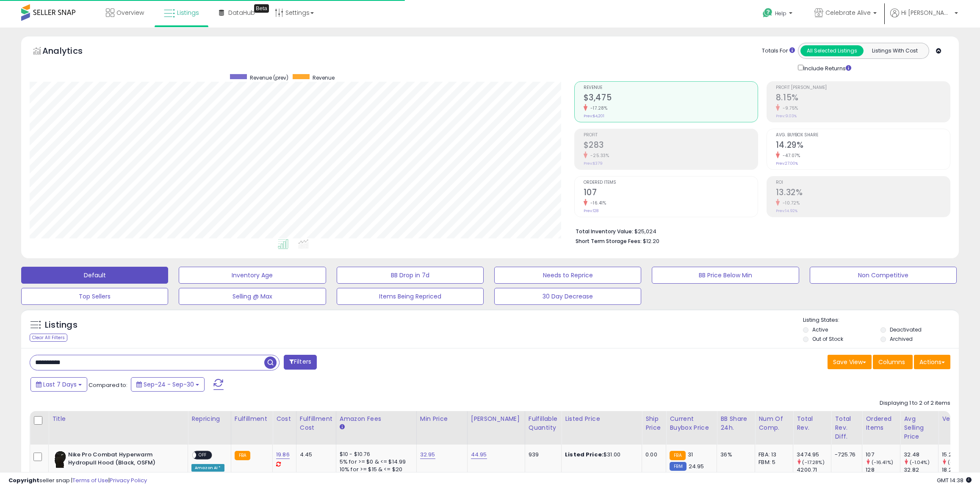 The image size is (980, 489). What do you see at coordinates (863, 193) in the screenshot?
I see `h2: 13.32%` at bounding box center [863, 193].